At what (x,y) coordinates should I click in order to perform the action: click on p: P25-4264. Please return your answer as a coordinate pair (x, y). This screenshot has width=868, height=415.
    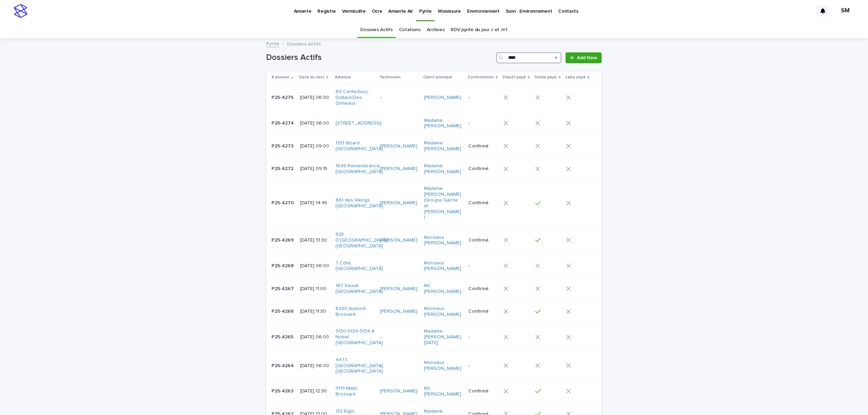
    Looking at the image, I should click on (283, 365).